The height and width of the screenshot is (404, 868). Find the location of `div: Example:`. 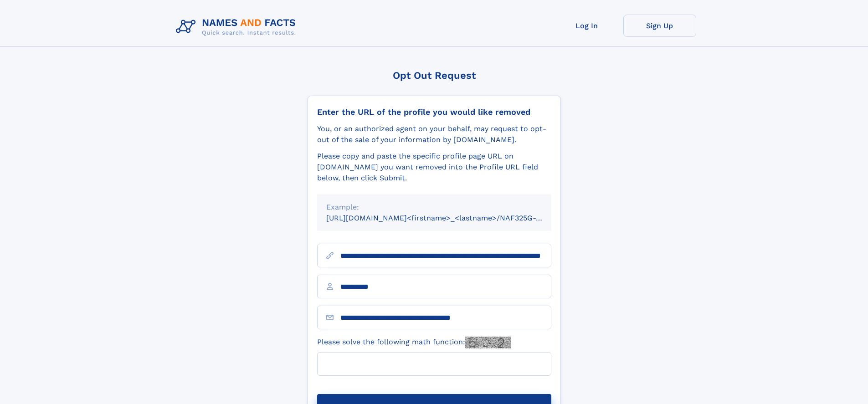

div: Example: is located at coordinates (434, 207).